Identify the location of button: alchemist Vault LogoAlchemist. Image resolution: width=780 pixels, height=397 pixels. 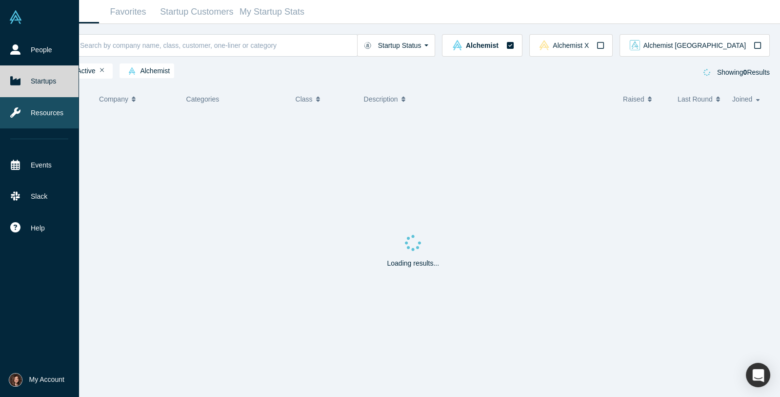
(482, 45).